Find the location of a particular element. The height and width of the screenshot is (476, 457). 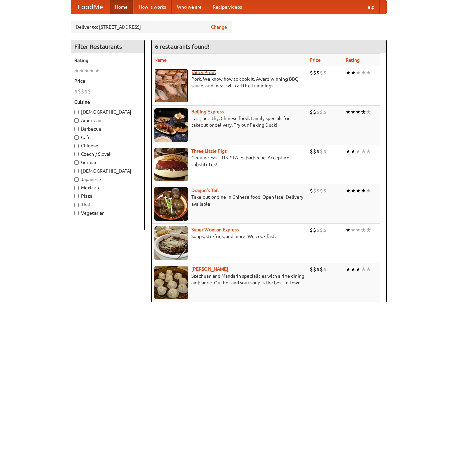

a: Recipe videos is located at coordinates (227, 7).